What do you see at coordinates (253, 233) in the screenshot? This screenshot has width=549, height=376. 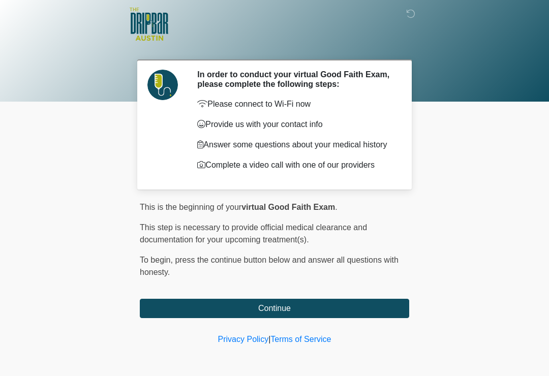 I see `span: This step is necessary to provide official medical clearance and documentation for your upcoming ...` at bounding box center [253, 233].